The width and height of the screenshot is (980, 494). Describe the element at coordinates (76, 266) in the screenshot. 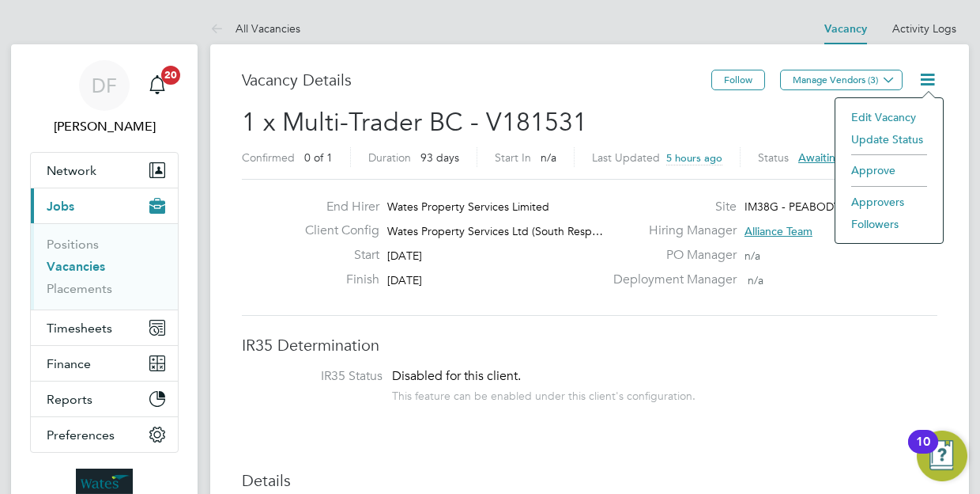

I see `a: Vacancies` at that location.